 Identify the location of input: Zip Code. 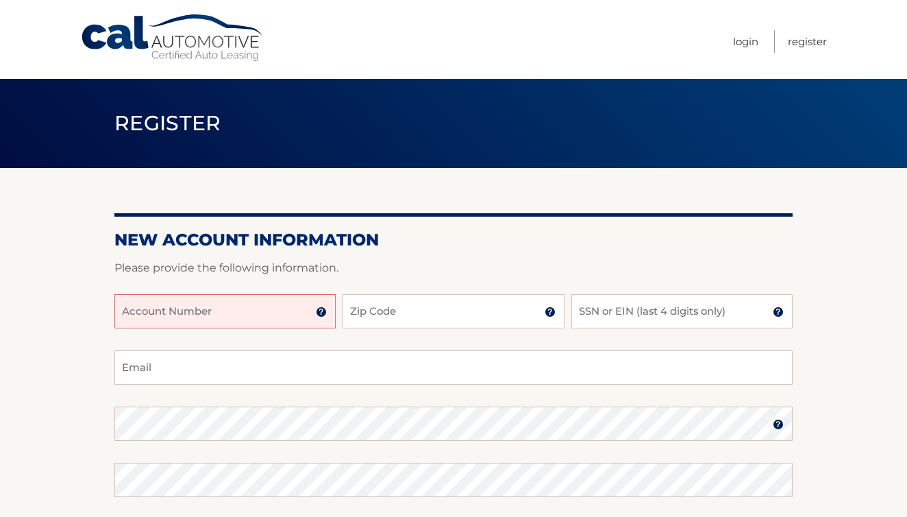
(453, 311).